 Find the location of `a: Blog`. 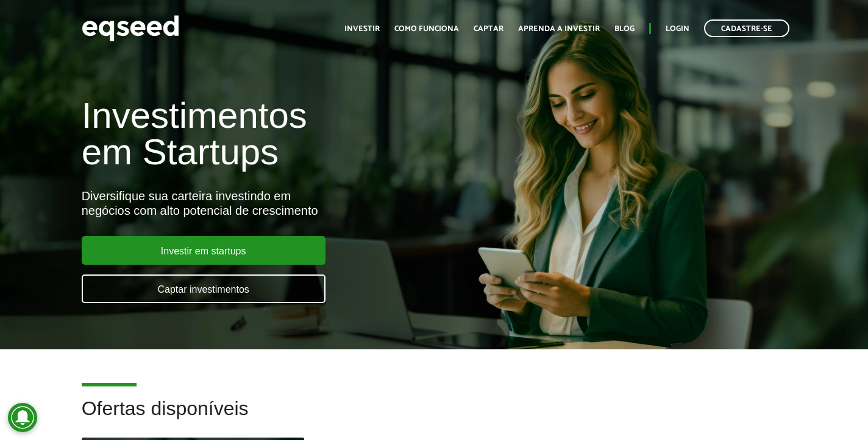

a: Blog is located at coordinates (624, 29).